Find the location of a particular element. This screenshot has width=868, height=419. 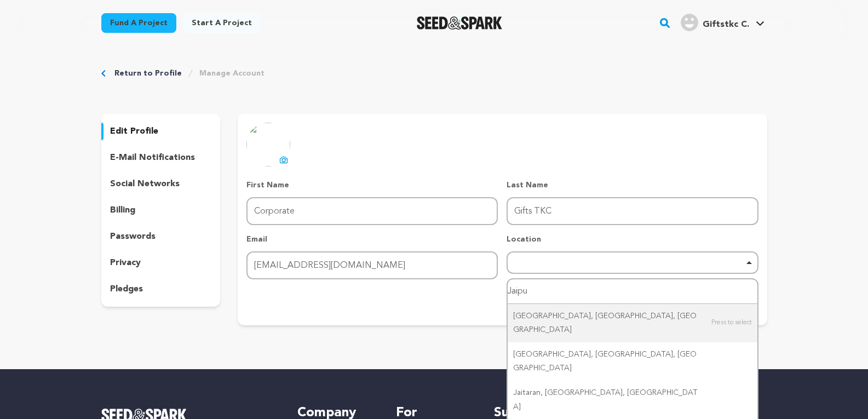

p: Email is located at coordinates (372, 239).